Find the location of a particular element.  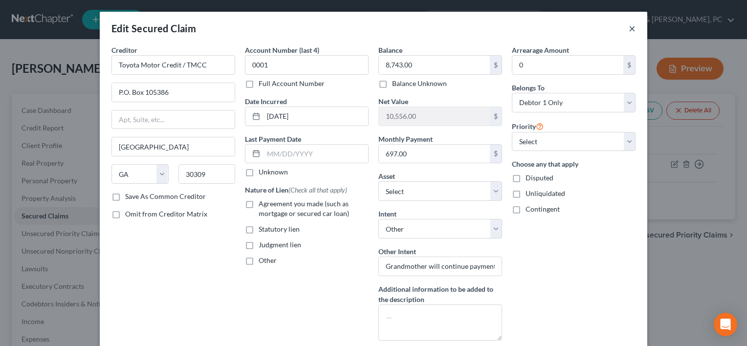

span: Judgment lien is located at coordinates (280, 244).